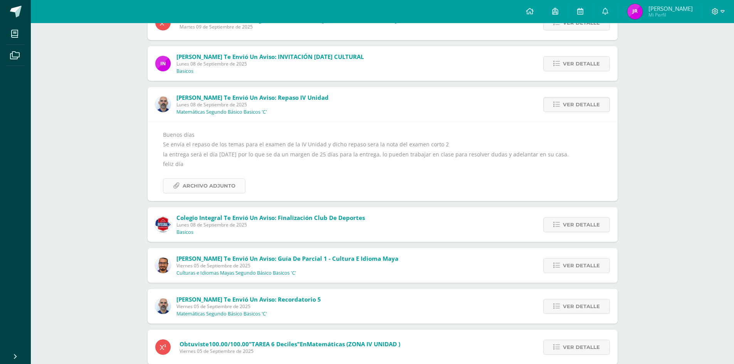 The image size is (734, 364). I want to click on img: ef34ee16907c8215cd1846037ce38107.png, so click(163, 265).